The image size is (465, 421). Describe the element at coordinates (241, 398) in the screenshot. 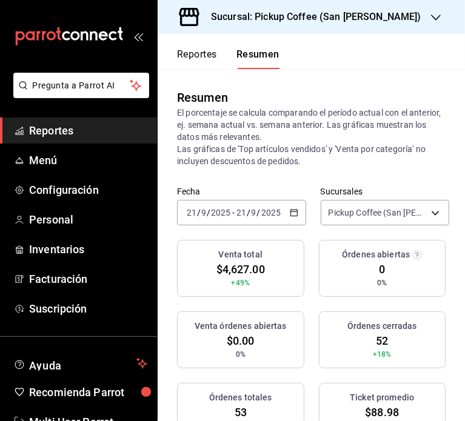

I see `h3: Órdenes totales` at that location.